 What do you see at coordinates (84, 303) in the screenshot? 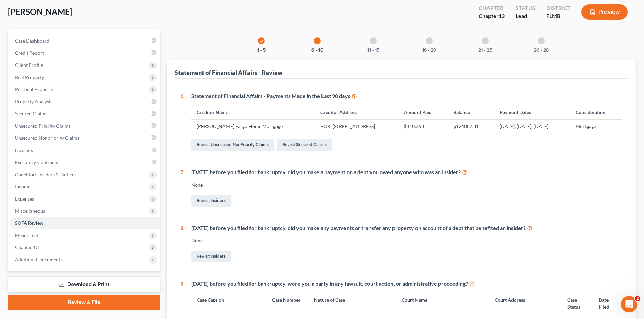
I see `a: Review & File` at bounding box center [84, 303].